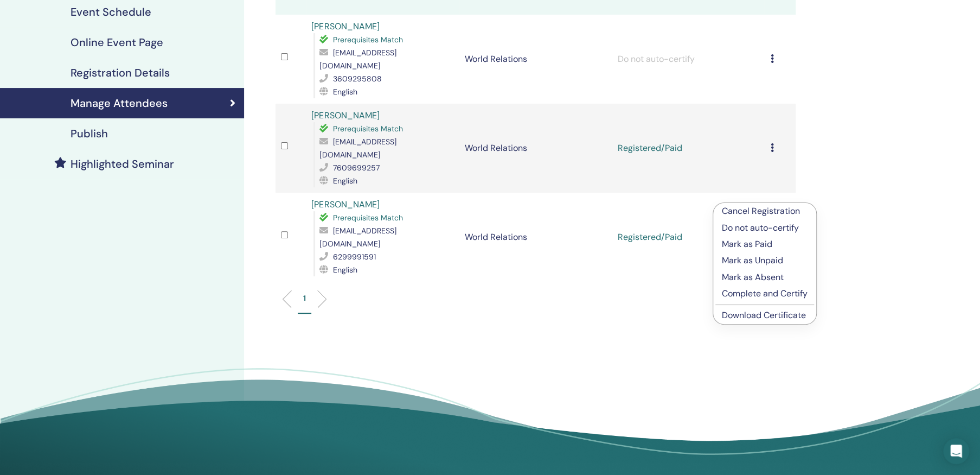 Image resolution: width=980 pixels, height=475 pixels. Describe the element at coordinates (765, 294) in the screenshot. I see `p: Complete and Certify` at that location.